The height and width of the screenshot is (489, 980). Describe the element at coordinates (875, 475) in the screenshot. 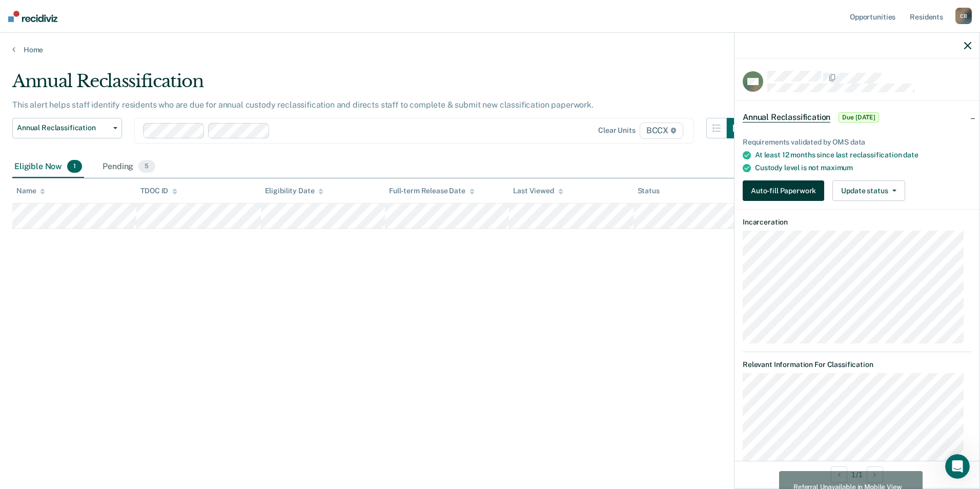

I see `button: Next Opportunity` at that location.